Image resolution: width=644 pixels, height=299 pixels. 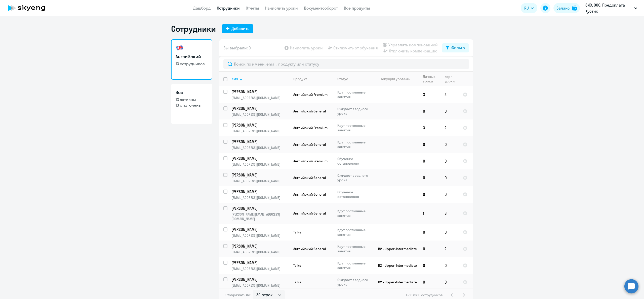 What do you see at coordinates (346, 64) in the screenshot?
I see `input: Поиск по имени, email, продукту или статусу` at bounding box center [346, 64].